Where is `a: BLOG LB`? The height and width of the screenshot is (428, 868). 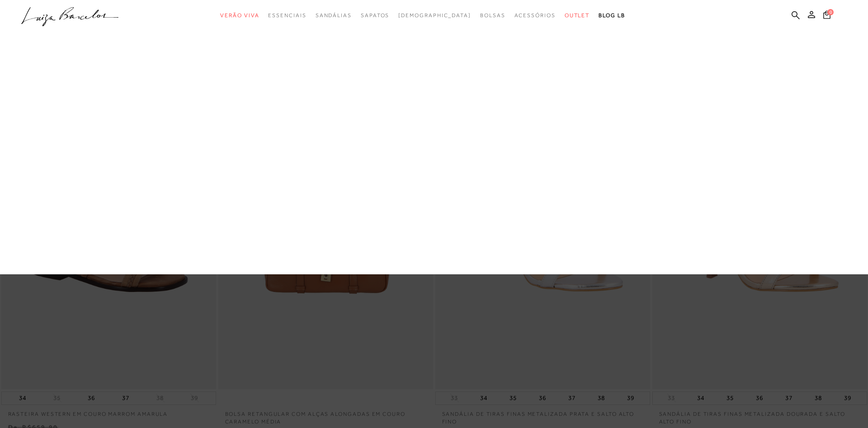 a: BLOG LB is located at coordinates (612, 15).